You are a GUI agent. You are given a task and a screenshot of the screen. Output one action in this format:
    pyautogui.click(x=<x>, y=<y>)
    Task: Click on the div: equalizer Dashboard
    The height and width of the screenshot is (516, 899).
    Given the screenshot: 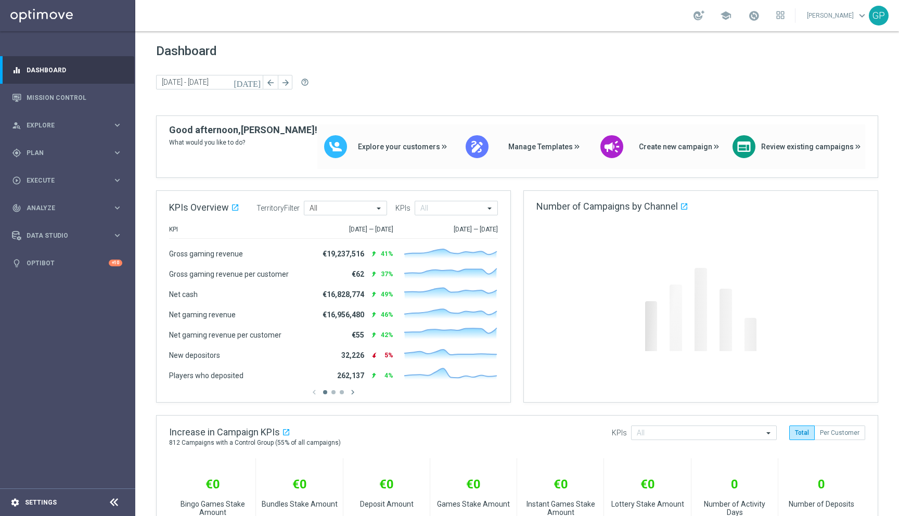 What is the action you would take?
    pyautogui.click(x=67, y=70)
    